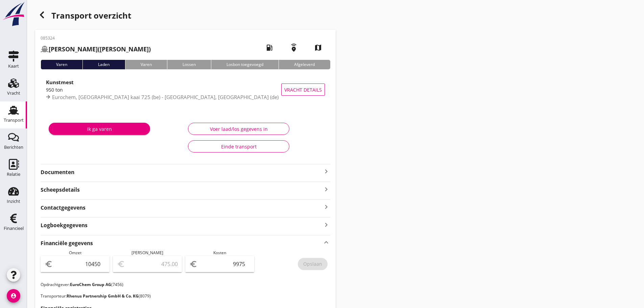  What do you see at coordinates (96, 38) in the screenshot?
I see `p: 085324` at bounding box center [96, 38].